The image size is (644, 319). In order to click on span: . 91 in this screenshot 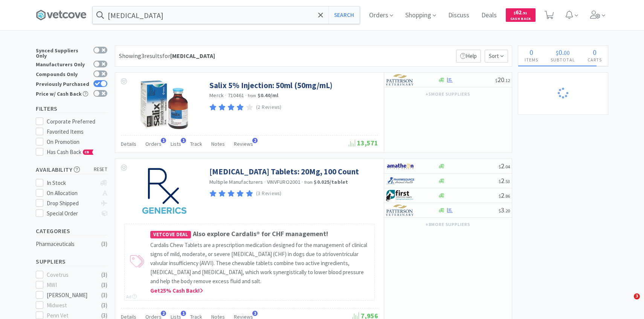, I will do `click(525, 13)`.